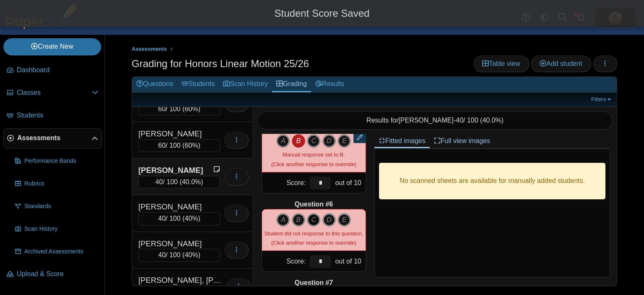 The image size is (644, 295). What do you see at coordinates (402, 141) in the screenshot?
I see `a: Fitted images` at bounding box center [402, 141].